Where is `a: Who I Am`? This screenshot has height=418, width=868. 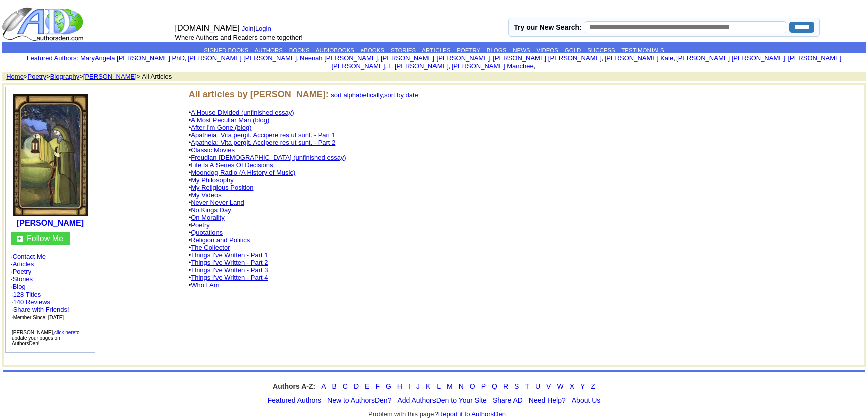 a: Who I Am is located at coordinates (205, 285).